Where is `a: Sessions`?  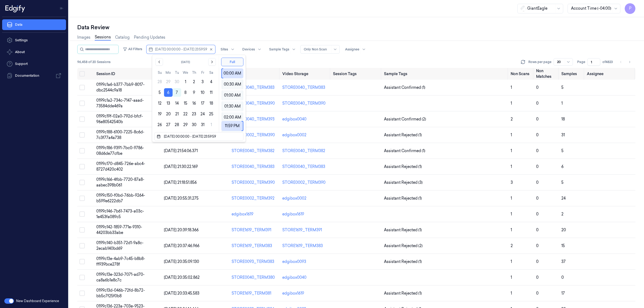
a: Sessions is located at coordinates (103, 38).